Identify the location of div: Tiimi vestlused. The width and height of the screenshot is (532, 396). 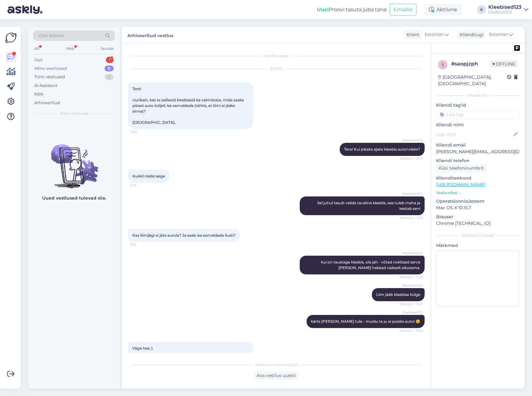
(50, 77).